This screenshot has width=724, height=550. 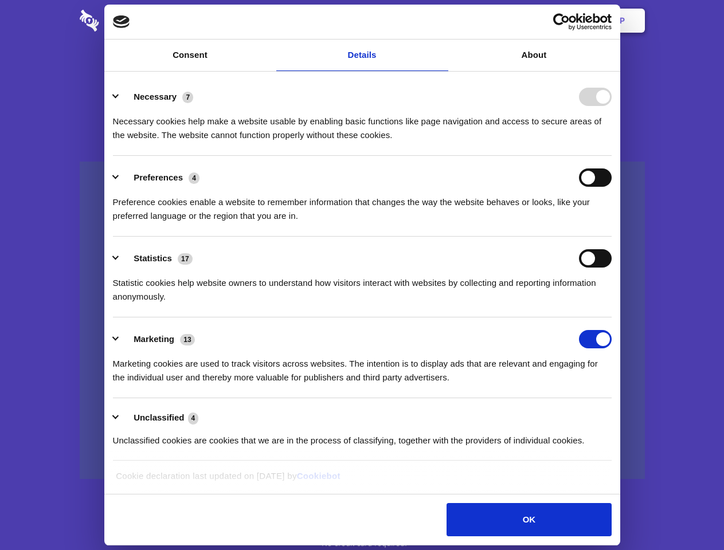 What do you see at coordinates (362, 55) in the screenshot?
I see `a: Details` at bounding box center [362, 55].